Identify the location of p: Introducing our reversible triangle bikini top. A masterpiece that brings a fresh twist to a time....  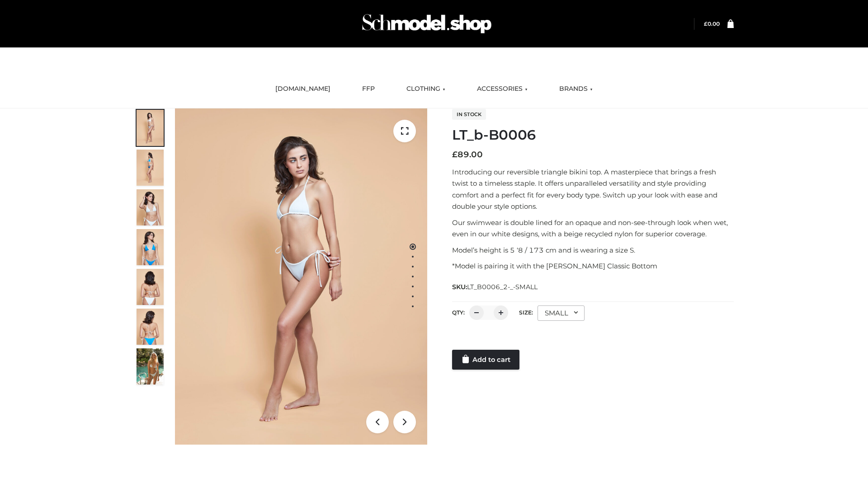
(593, 189).